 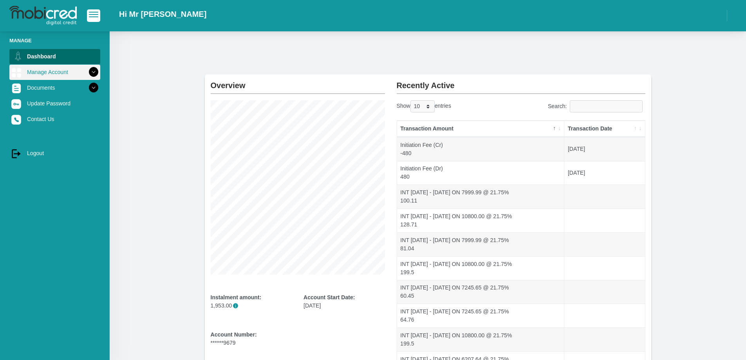 What do you see at coordinates (596, 106) in the screenshot?
I see `label: Search:` at bounding box center [596, 106].